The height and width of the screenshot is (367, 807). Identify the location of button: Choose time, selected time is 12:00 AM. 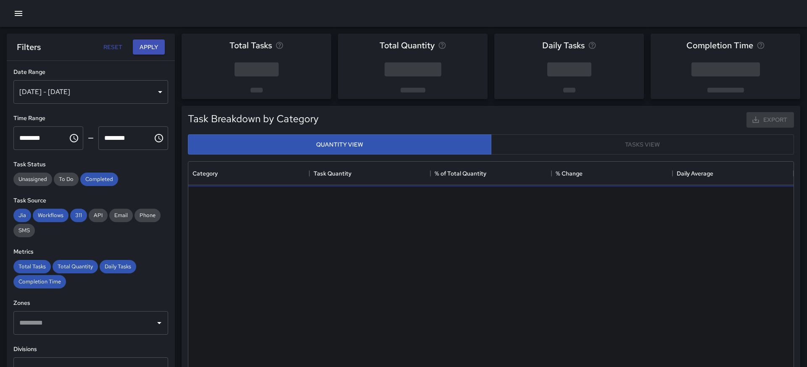
(74, 138).